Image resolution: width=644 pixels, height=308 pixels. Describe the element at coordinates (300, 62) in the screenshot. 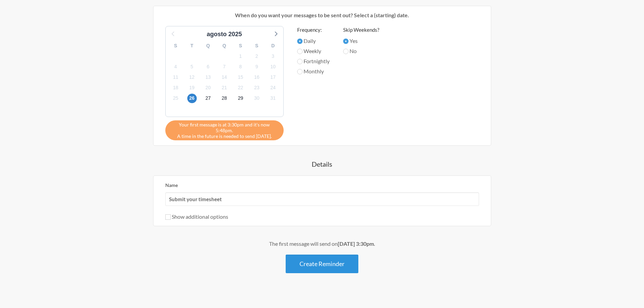

I see `input: Fortnightly` at that location.